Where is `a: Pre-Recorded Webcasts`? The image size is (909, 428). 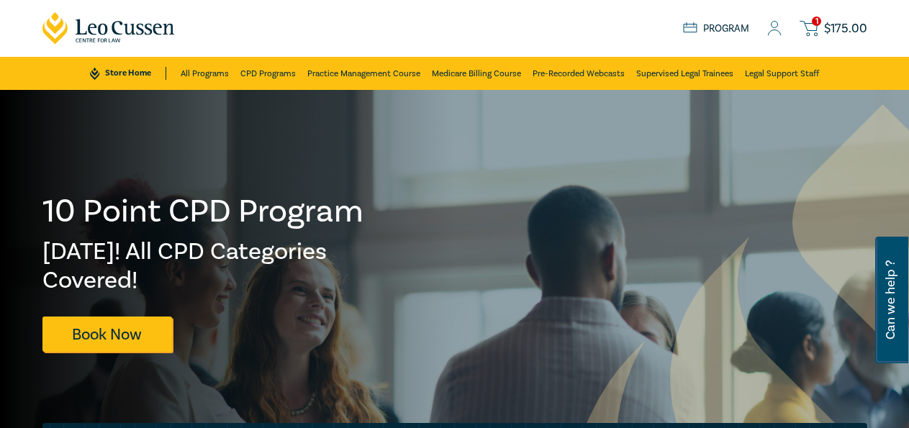
a: Pre-Recorded Webcasts is located at coordinates (579, 73).